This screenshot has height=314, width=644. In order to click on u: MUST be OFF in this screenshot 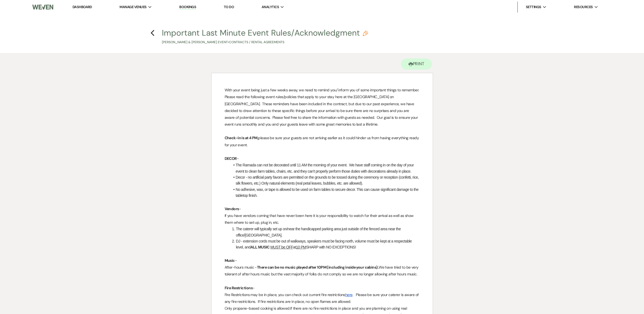, I will do `click(282, 247)`.